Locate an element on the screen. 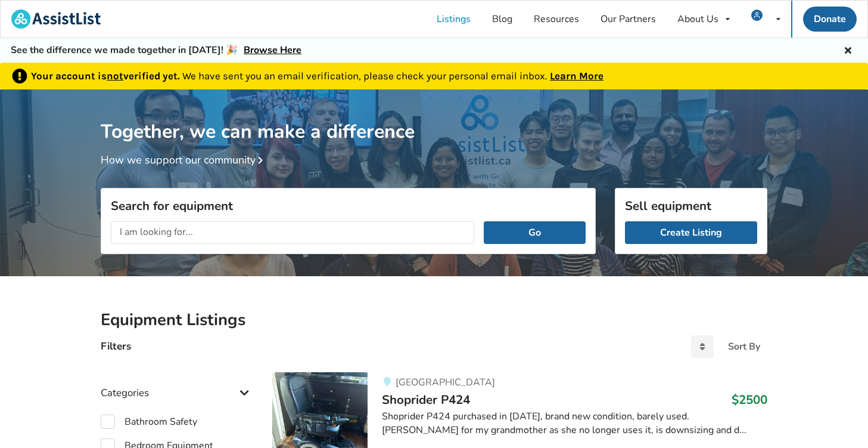  h3: Sell equipment is located at coordinates (692, 206).